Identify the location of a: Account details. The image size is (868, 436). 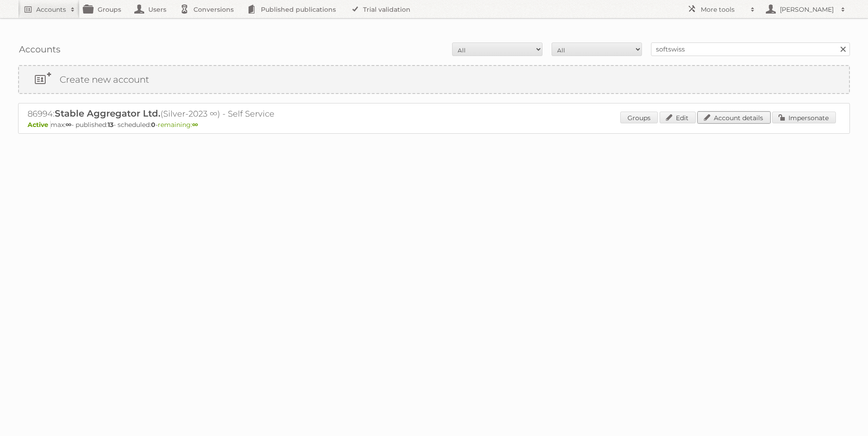
(734, 118).